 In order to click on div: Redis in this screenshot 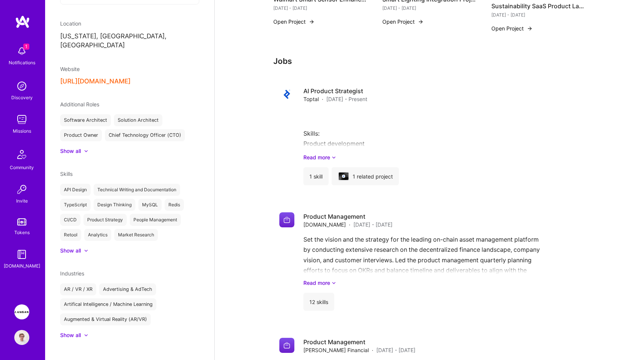, I will do `click(174, 205)`.